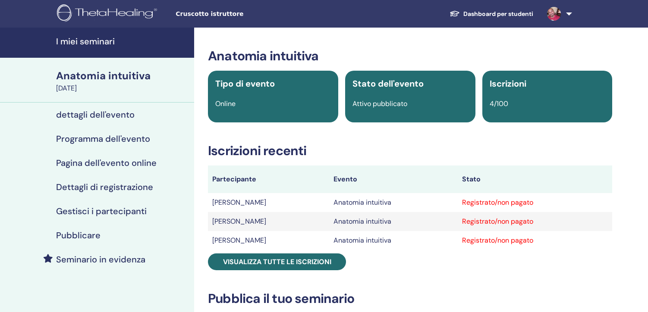 This screenshot has height=312, width=648. What do you see at coordinates (410, 56) in the screenshot?
I see `h3: Anatomia intuitiva` at bounding box center [410, 56].